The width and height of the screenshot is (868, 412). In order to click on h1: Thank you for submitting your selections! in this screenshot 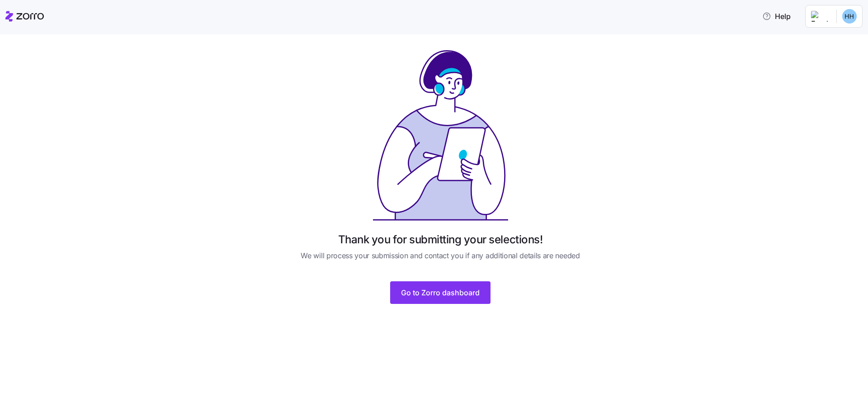, I will do `click(441, 239)`.